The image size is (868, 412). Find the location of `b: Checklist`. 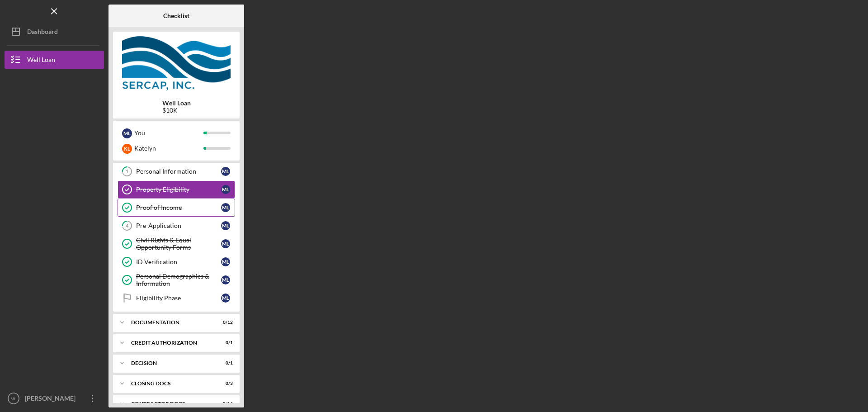

b: Checklist is located at coordinates (177, 16).